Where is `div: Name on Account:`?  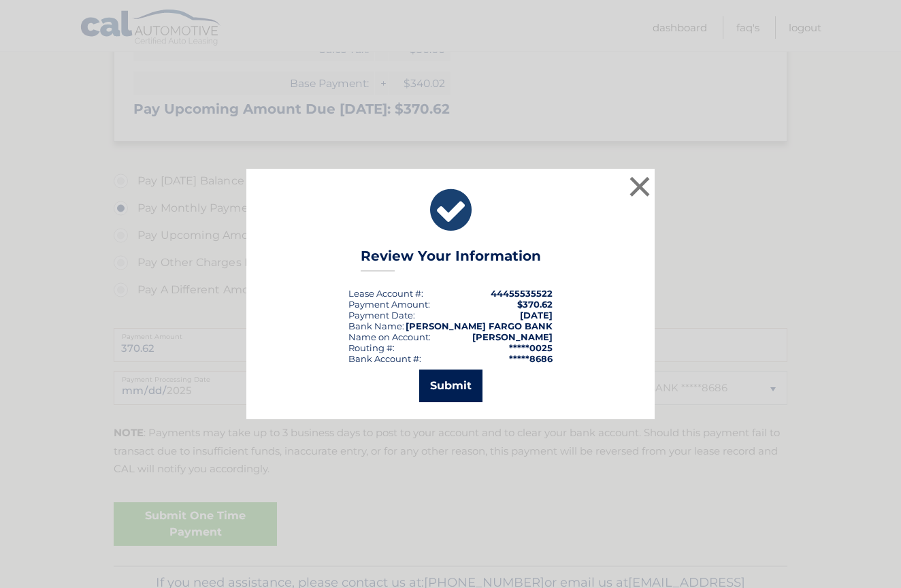
div: Name on Account: is located at coordinates (390, 337).